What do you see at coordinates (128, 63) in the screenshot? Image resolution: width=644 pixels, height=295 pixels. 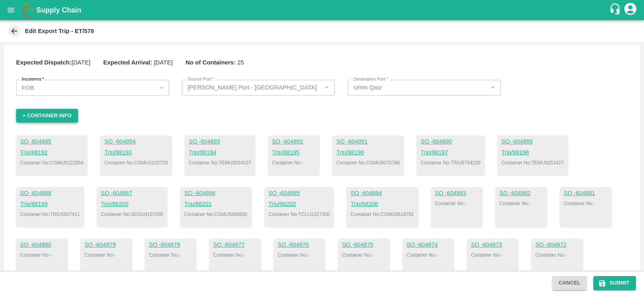 I see `b: Expected Arrival:` at bounding box center [128, 63].